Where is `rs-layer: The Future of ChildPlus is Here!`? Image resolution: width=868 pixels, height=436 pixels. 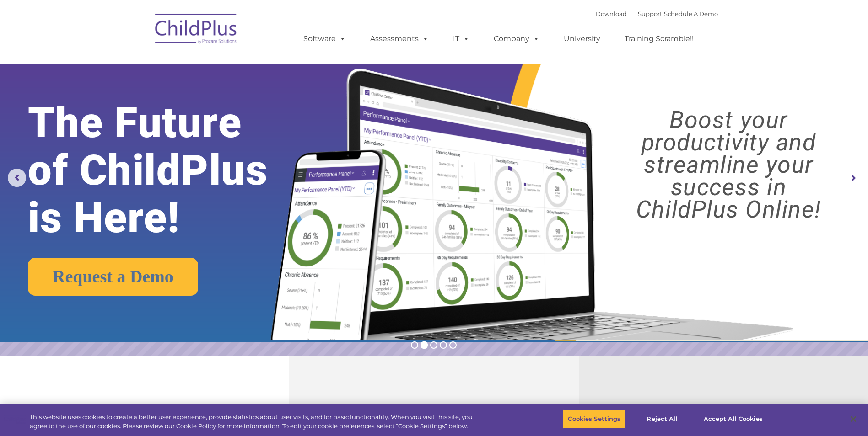
rs-layer: The Future of ChildPlus is Here! is located at coordinates (167, 170).